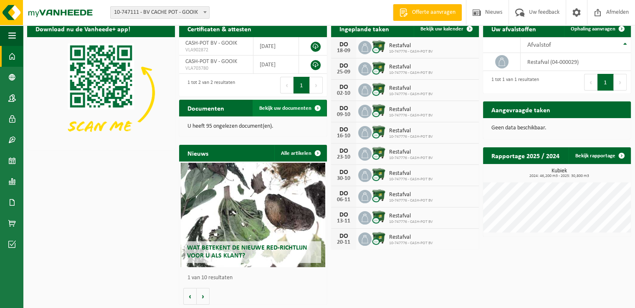 The height and width of the screenshot is (308, 635). Describe the element at coordinates (203, 296) in the screenshot. I see `button: Volgende` at that location.